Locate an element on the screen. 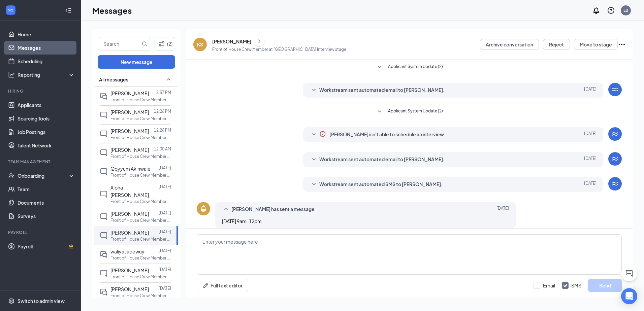 The width and height of the screenshot is (644, 311). div: Reporting is located at coordinates (46, 75).